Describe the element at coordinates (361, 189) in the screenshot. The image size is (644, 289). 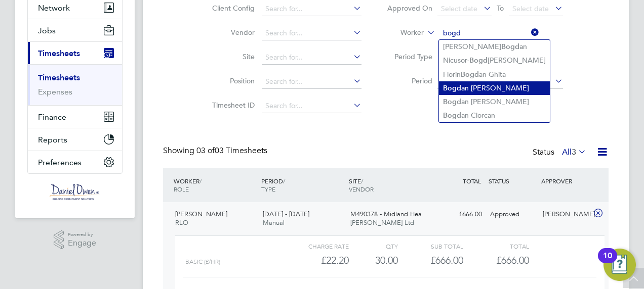
I see `span: VENDOR` at that location.